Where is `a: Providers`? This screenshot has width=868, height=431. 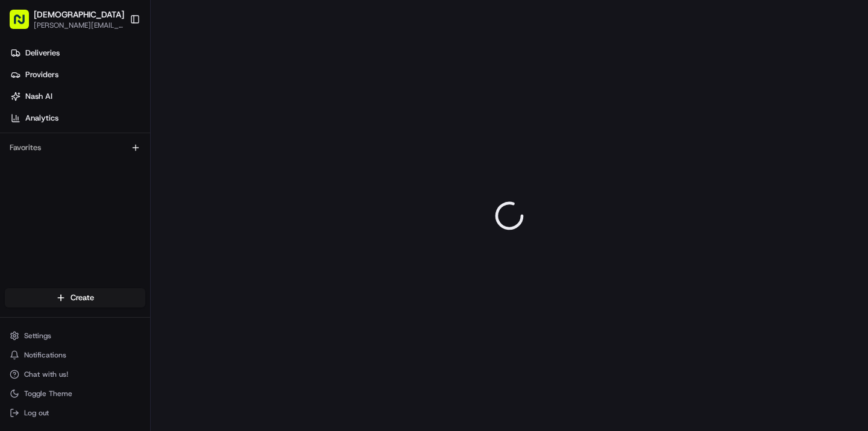 a: Providers is located at coordinates (77, 75).